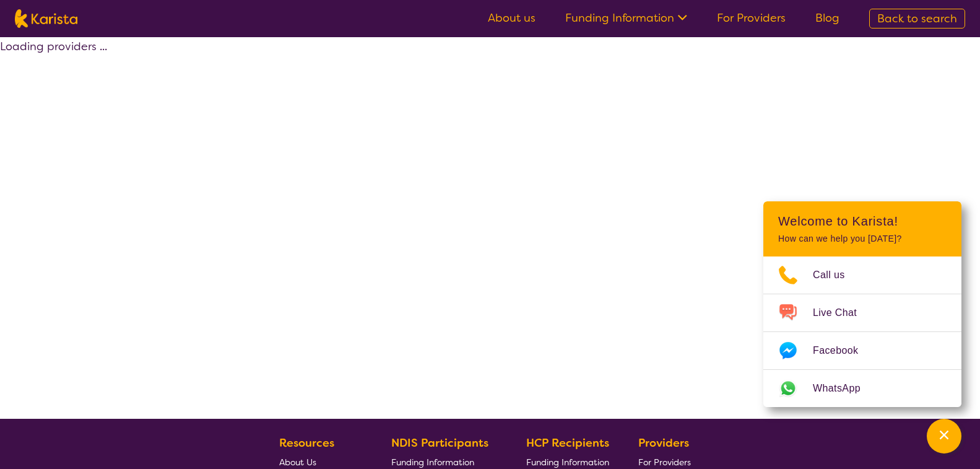 This screenshot has height=469, width=980. Describe the element at coordinates (863, 388) in the screenshot. I see `a: Web link opens in a new tab.` at that location.